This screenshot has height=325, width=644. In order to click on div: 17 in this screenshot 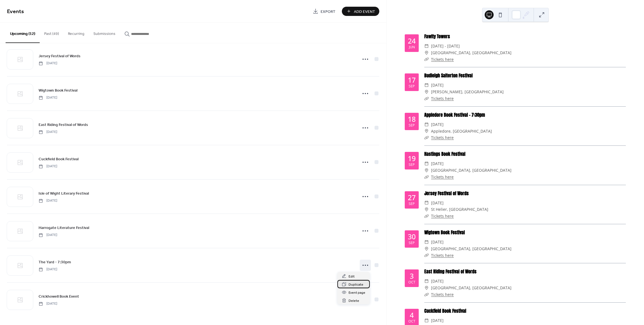, I will do `click(412, 80)`.